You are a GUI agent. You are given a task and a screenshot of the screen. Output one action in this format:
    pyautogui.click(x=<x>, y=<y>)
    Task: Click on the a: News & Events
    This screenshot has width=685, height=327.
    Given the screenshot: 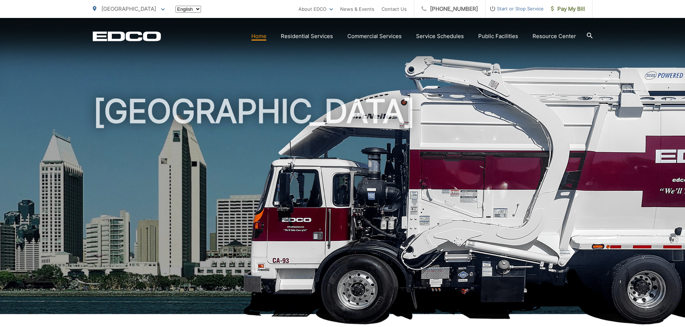 What is the action you would take?
    pyautogui.click(x=357, y=9)
    